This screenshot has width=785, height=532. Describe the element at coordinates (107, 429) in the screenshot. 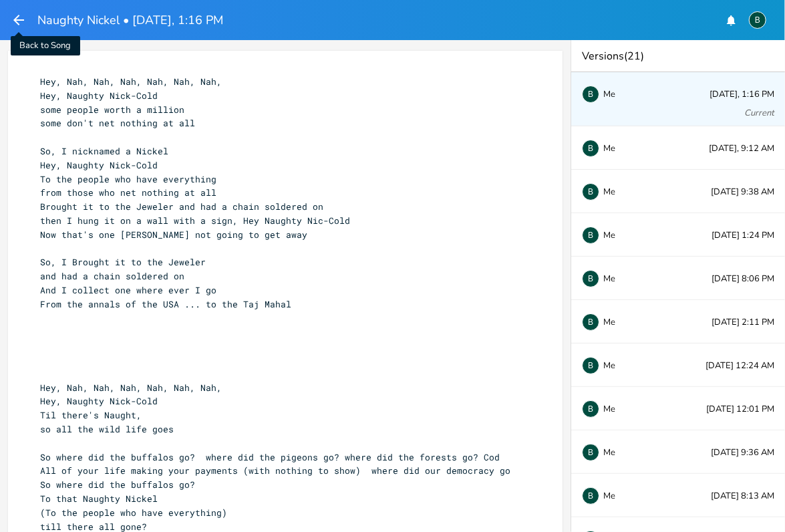

I see `span: so all the wild life goes` at that location.